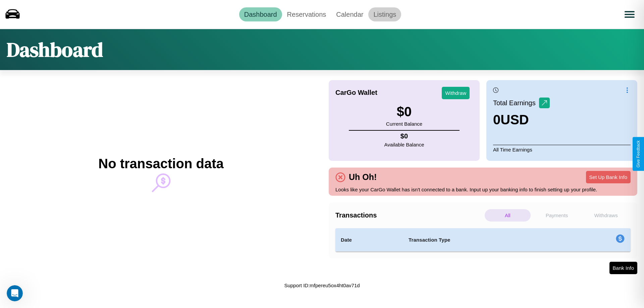 The height and width of the screenshot is (308, 644). Describe the element at coordinates (638, 154) in the screenshot. I see `div: Give Feedback` at that location.